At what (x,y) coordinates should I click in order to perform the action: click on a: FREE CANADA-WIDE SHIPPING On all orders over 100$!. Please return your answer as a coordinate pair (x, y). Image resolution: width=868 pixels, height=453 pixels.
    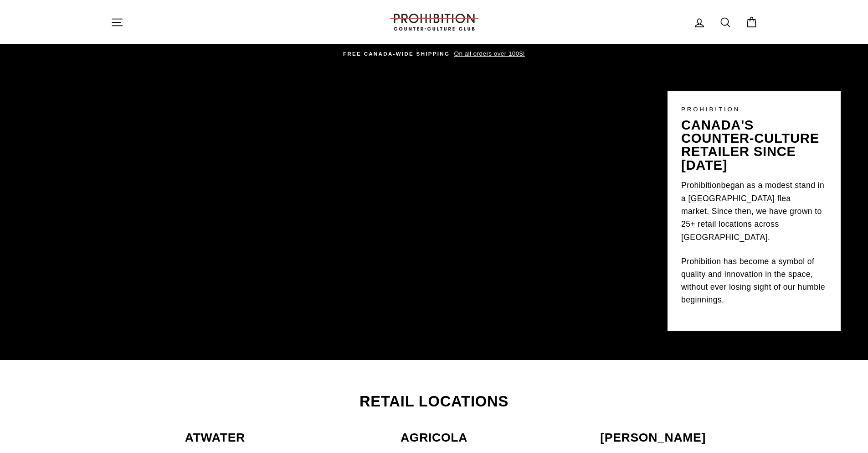
    Looking at the image, I should click on (434, 54).